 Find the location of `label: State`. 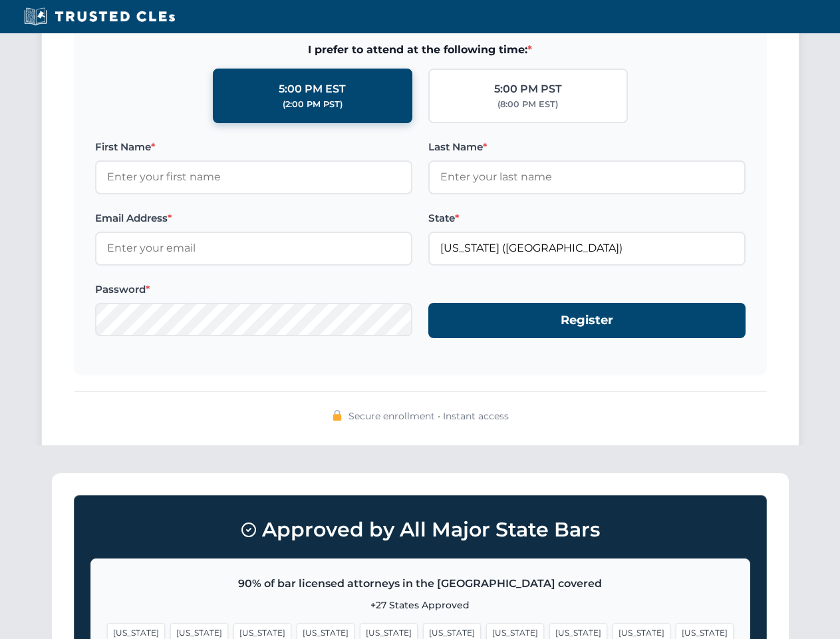

label: State is located at coordinates (587, 218).